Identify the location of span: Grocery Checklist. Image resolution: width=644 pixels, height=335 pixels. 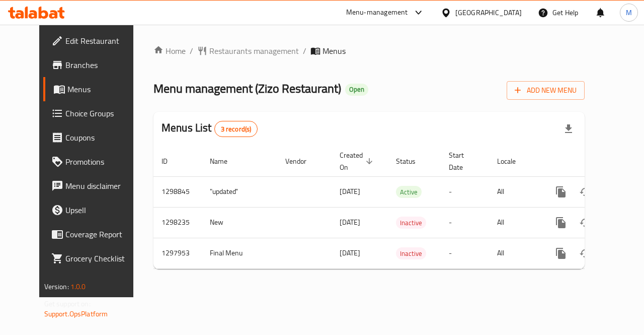
(102, 258).